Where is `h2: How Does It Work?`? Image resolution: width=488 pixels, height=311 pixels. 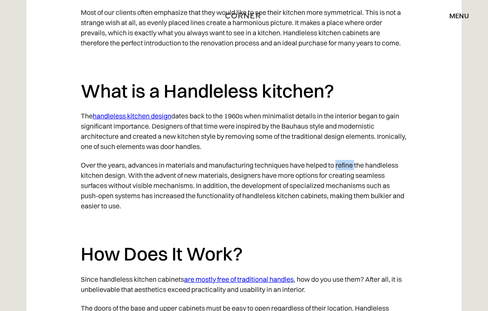
h2: How Does It Work? is located at coordinates (244, 254).